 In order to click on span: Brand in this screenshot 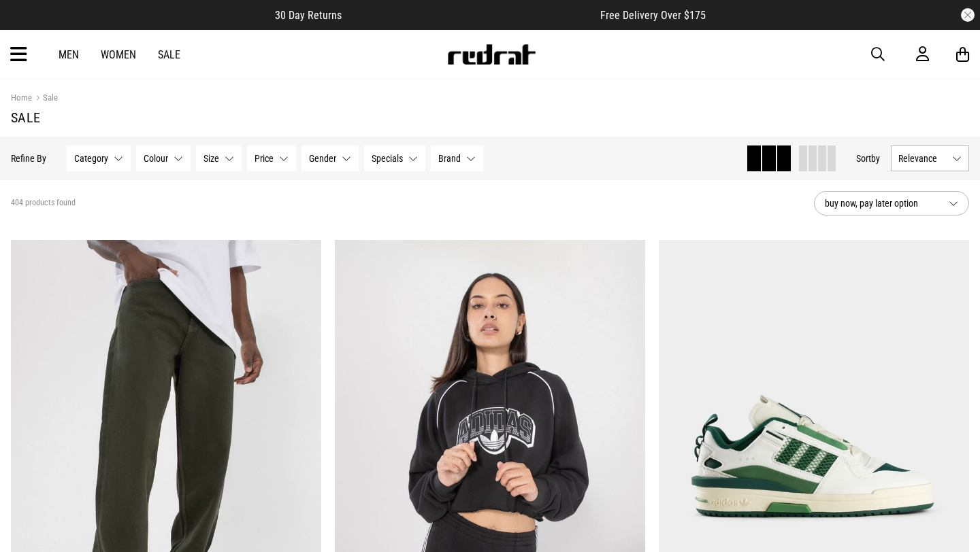, I will do `click(449, 159)`.